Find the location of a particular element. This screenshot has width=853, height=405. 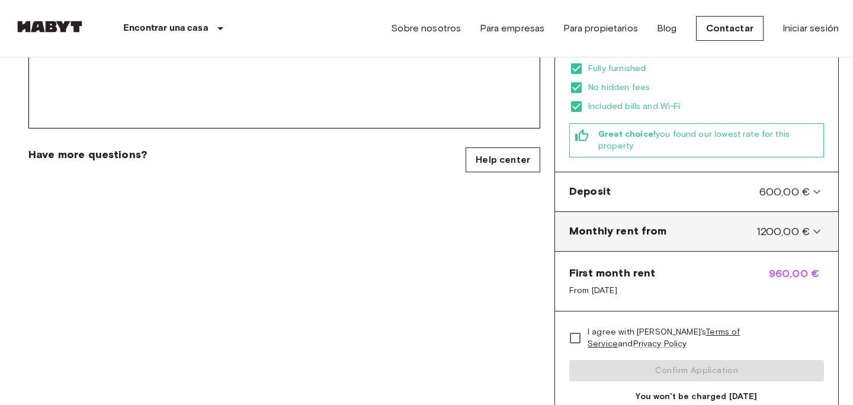

a: Iniciar sesión is located at coordinates (811, 28).